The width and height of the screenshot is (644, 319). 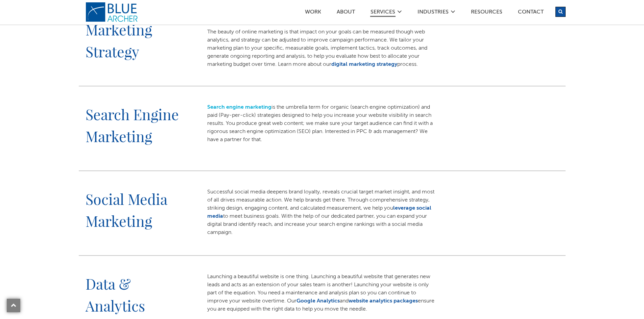 What do you see at coordinates (318, 301) in the screenshot?
I see `a: Google Analytics` at bounding box center [318, 301].